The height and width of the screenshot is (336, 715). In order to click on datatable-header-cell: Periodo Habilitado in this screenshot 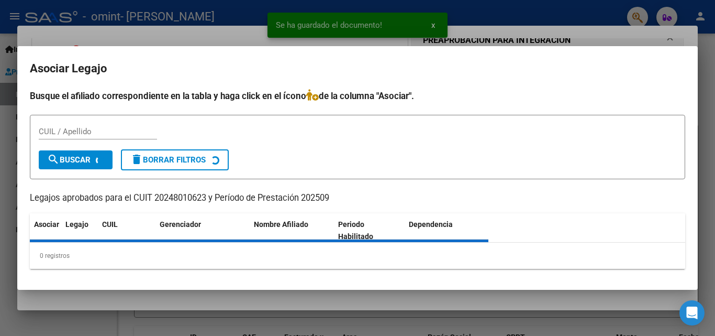, I will do `click(369, 230)`.